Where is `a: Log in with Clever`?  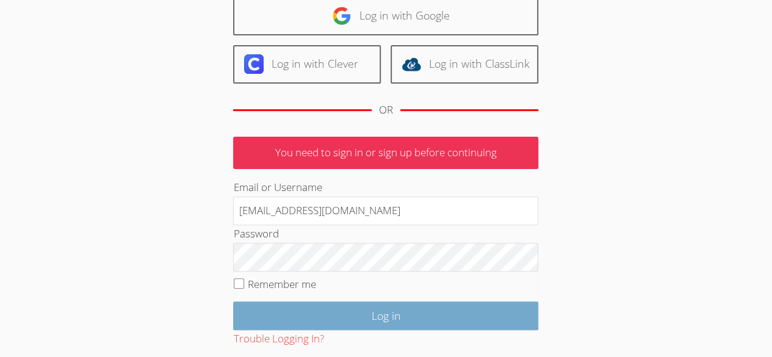 a: Log in with Clever is located at coordinates (307, 64).